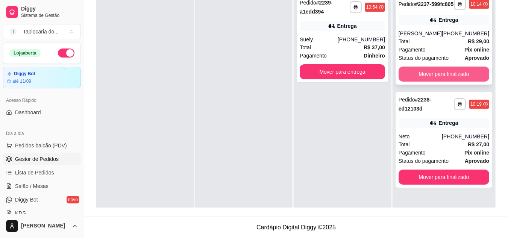  Describe the element at coordinates (478, 144) in the screenshot. I see `strong: R$ 27,00` at that location.